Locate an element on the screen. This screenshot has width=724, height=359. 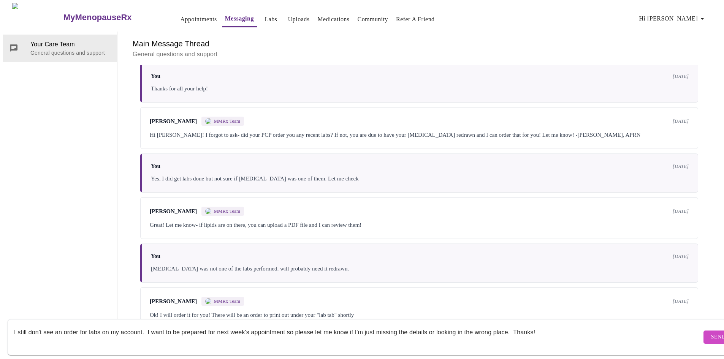
a: Medications is located at coordinates (333, 19).